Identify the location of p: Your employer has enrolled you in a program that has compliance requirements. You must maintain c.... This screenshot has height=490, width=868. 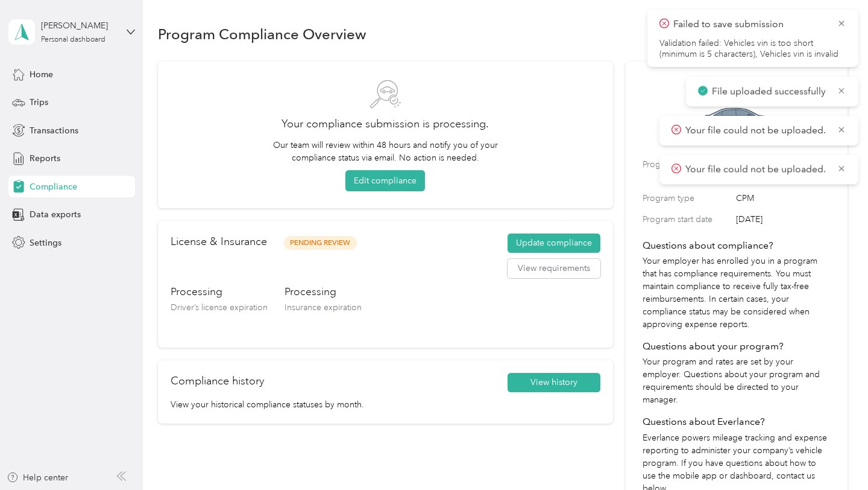
(736, 293).